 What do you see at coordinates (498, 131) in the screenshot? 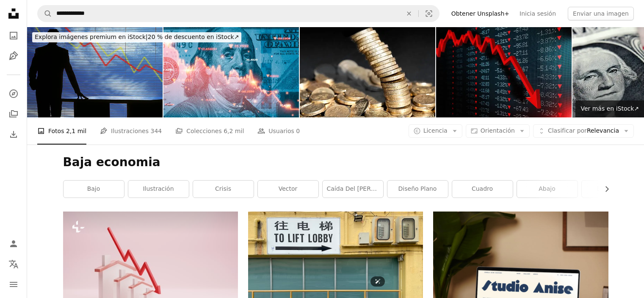
I see `span: Orientación` at bounding box center [498, 131].